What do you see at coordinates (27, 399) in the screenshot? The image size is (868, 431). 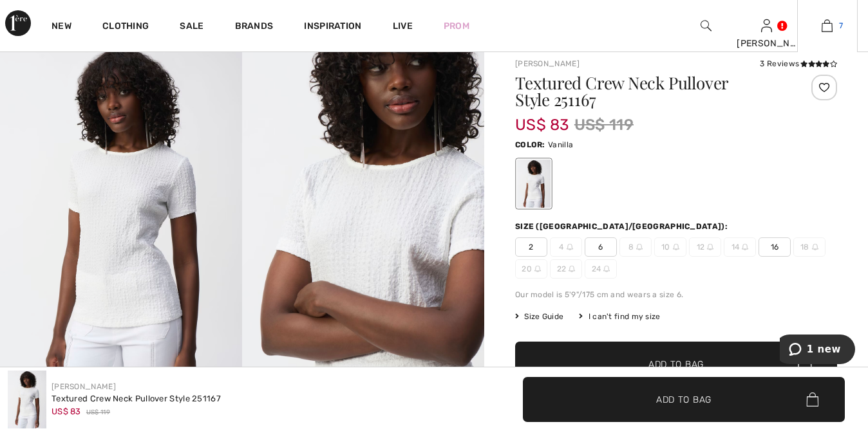 I see `img: Textured Crew Neck Pullover Style 251167` at bounding box center [27, 399].